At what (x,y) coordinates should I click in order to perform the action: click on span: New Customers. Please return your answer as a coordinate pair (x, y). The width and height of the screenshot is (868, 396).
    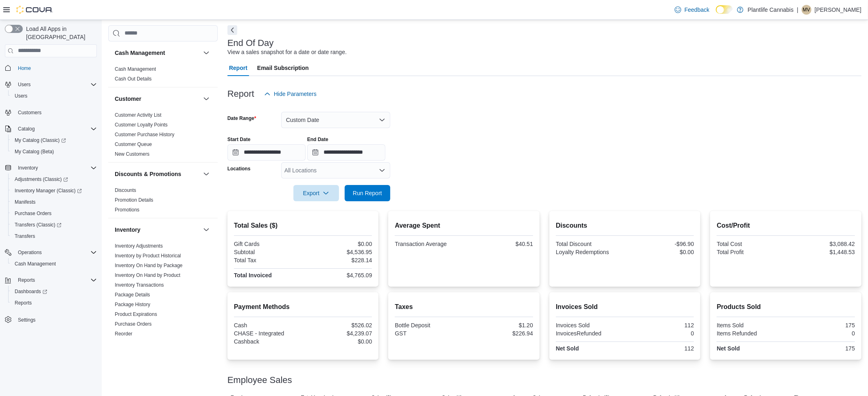
    Looking at the image, I should click on (132, 154).